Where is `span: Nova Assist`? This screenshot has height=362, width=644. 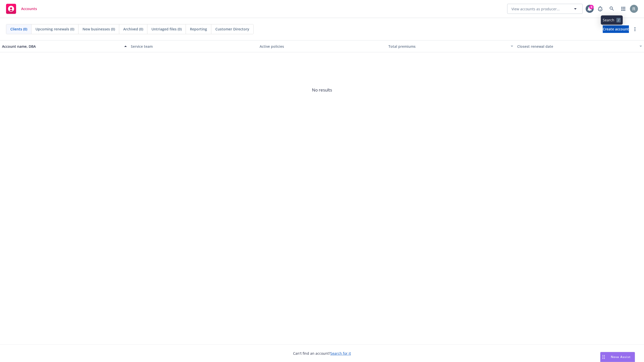
span: Nova Assist is located at coordinates (621, 357).